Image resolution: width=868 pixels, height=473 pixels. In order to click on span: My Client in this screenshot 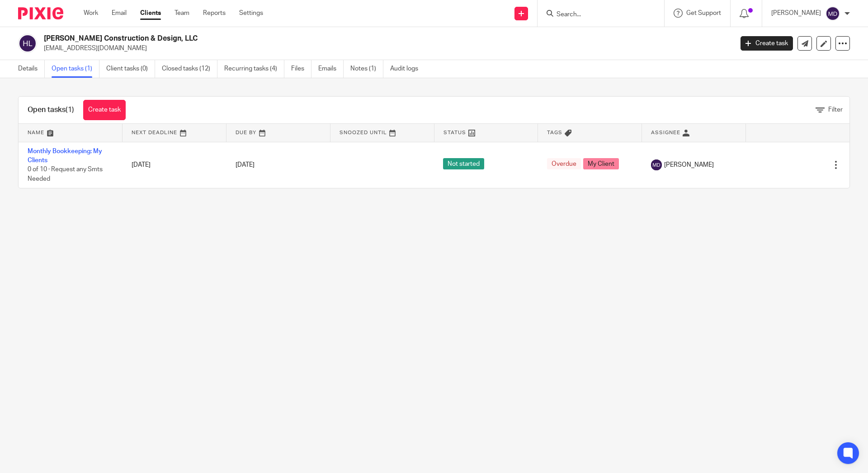, I will do `click(601, 163)`.